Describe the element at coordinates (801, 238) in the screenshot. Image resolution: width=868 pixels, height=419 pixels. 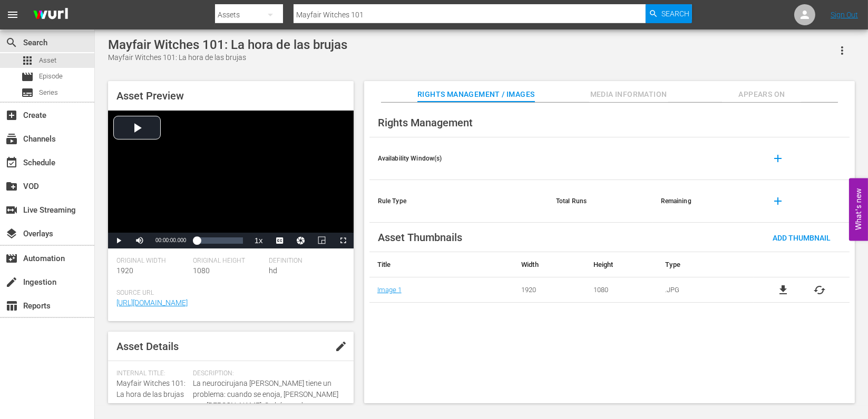
I see `span: Add Thumbnail` at that location.